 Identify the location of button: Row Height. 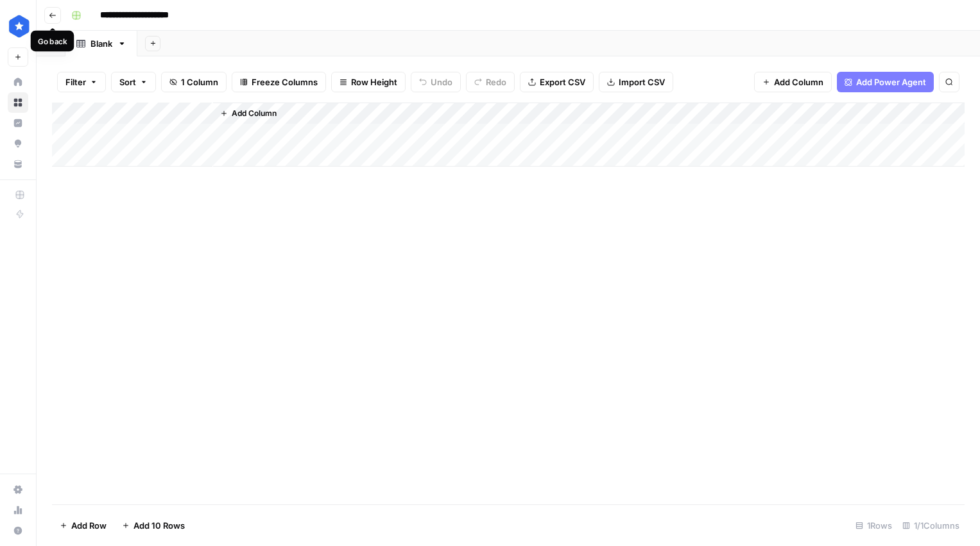
(368, 82).